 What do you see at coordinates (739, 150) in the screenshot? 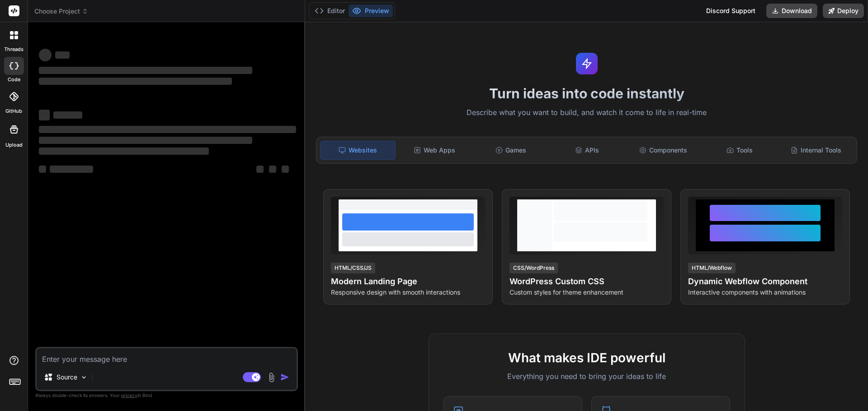
I see `div: Tools` at bounding box center [739, 150].